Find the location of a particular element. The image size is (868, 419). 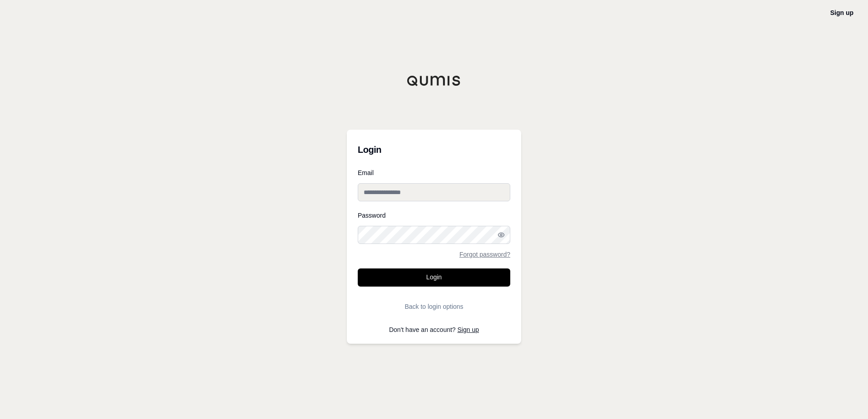

label: Email is located at coordinates (434, 173).